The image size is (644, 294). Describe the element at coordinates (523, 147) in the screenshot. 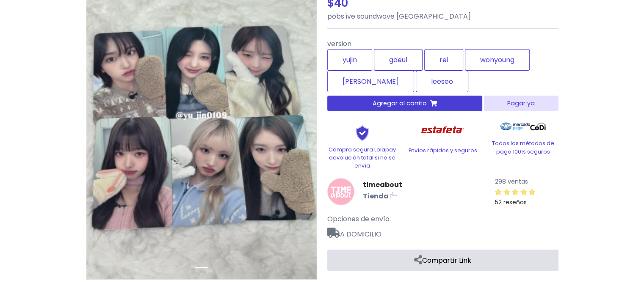

I see `p: Todos los métodos de pago 100% seguros` at that location.